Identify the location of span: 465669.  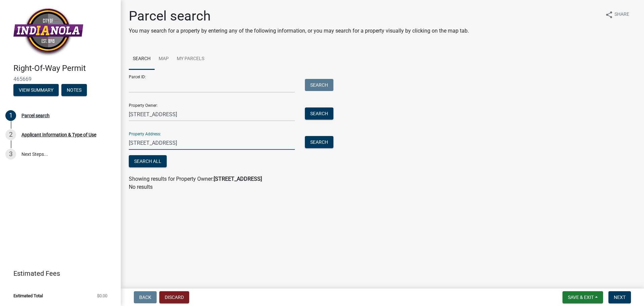
(60, 79).